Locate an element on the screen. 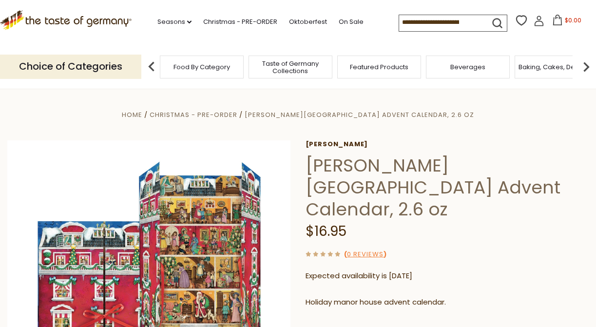  a: Seasons is located at coordinates (175, 22).